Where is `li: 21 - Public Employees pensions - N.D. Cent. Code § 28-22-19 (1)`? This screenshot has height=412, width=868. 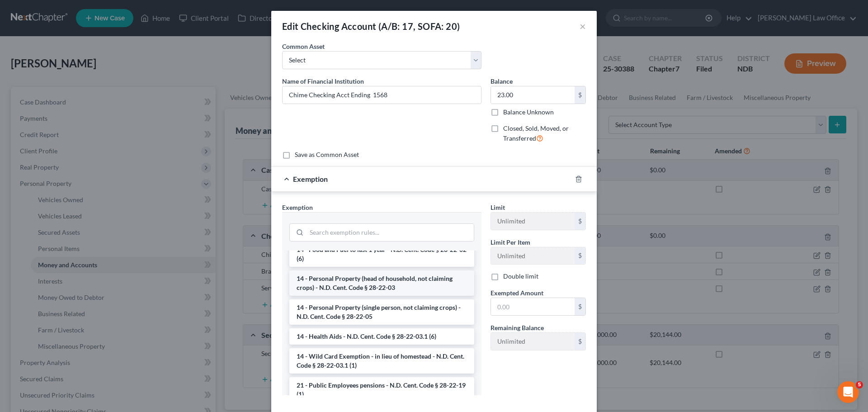
li: 21 - Public Employees pensions - N.D. Cent. Code § 28-22-19 (1) is located at coordinates (382, 389).